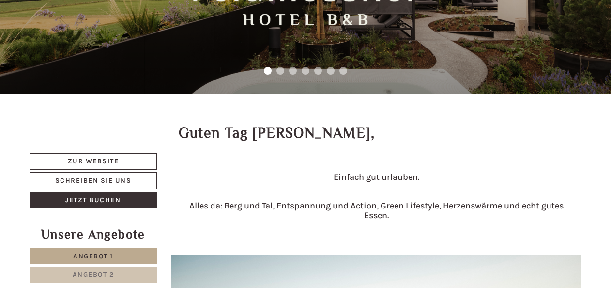  What do you see at coordinates (350, 264) in the screenshot?
I see `button: Senden` at bounding box center [350, 264].